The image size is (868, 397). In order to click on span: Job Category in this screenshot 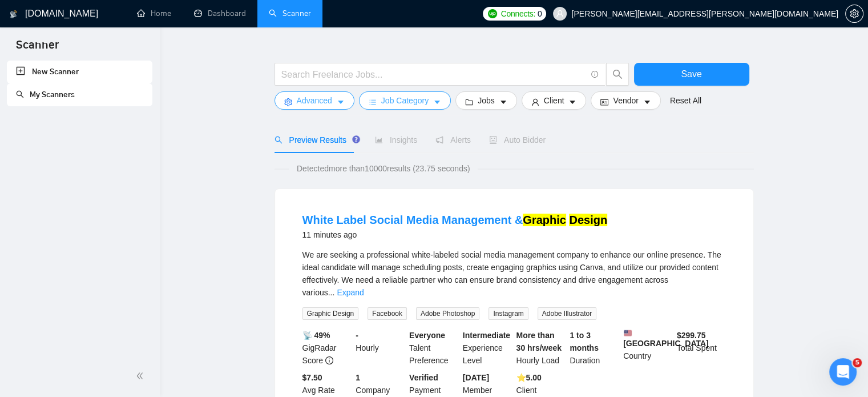, I will do `click(405, 101)`.